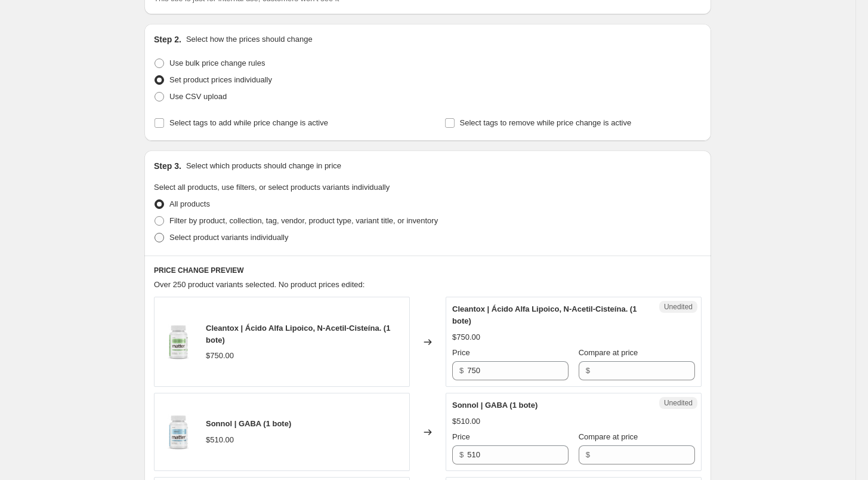 The height and width of the screenshot is (480, 868). I want to click on p: Select how the prices should change, so click(250, 39).